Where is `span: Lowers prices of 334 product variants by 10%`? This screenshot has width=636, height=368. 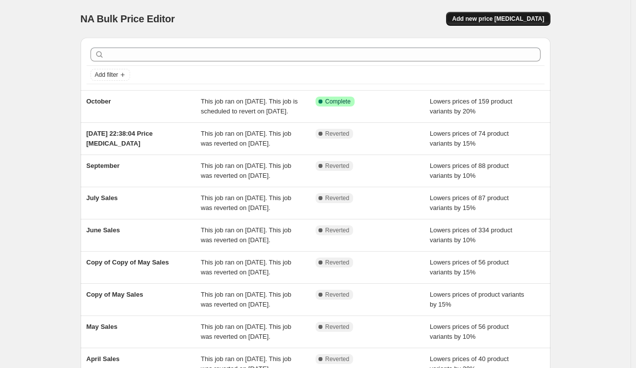
span: Lowers prices of 334 product variants by 10% is located at coordinates (471, 235).